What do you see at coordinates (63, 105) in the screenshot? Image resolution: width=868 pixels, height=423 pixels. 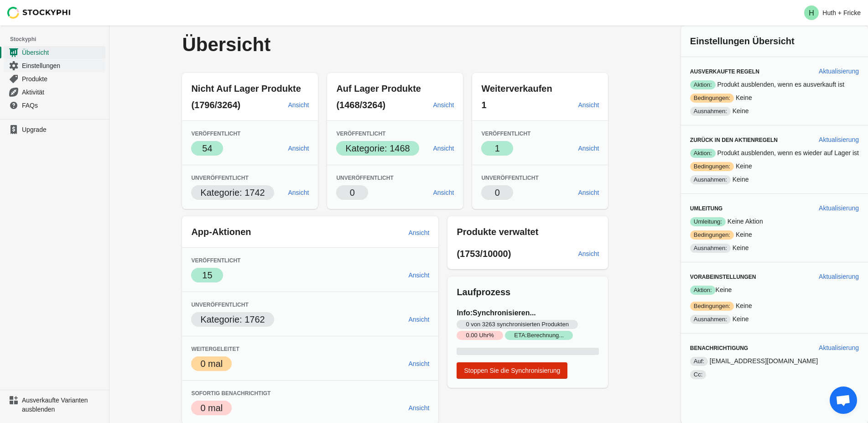 I see `span: FAQs` at bounding box center [63, 105].